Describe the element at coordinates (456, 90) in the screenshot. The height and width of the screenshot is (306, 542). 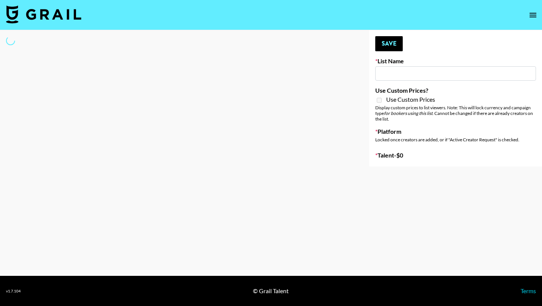
I see `label: Use Custom Prices?` at that location.